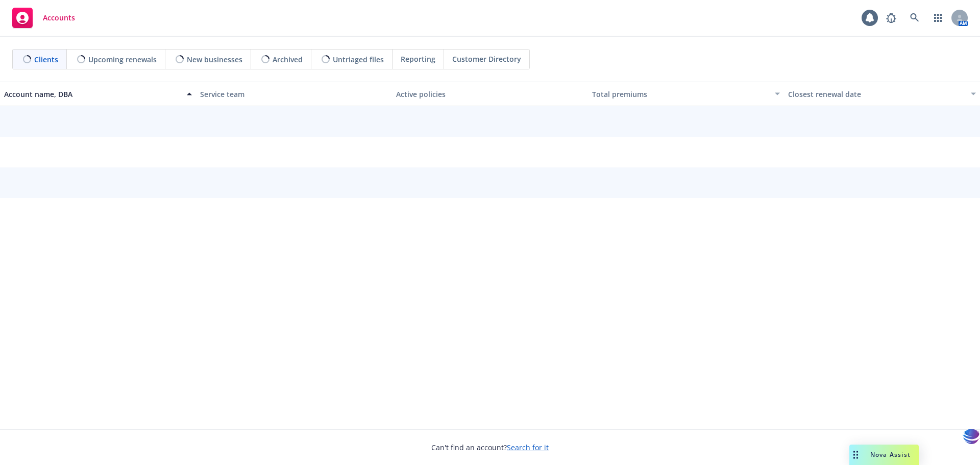 The height and width of the screenshot is (465, 980). I want to click on span: Accounts, so click(59, 18).